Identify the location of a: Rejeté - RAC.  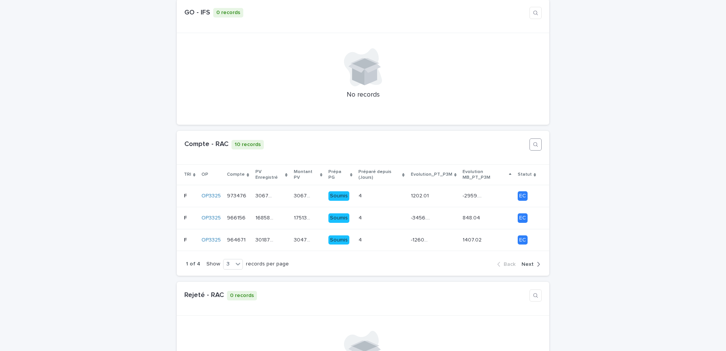
(204, 295).